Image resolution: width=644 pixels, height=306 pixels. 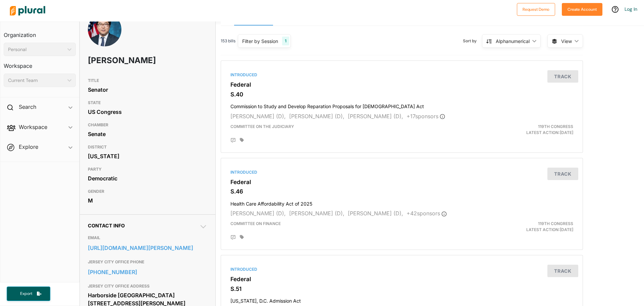 What do you see at coordinates (260, 41) in the screenshot?
I see `div: Filter by Session` at bounding box center [260, 41].